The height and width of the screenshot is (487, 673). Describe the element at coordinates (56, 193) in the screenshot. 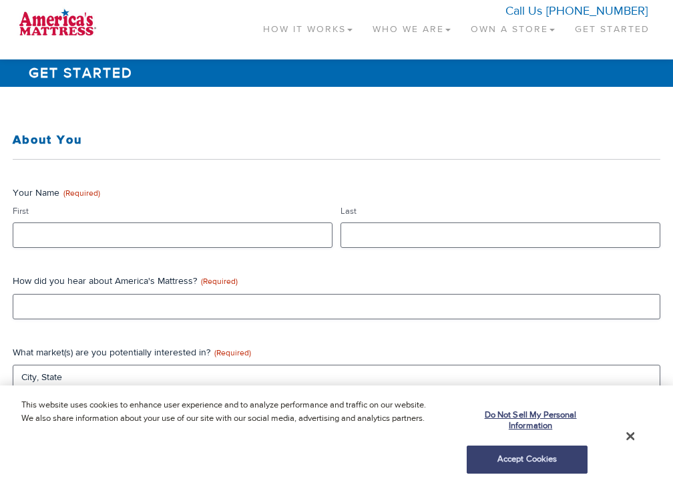

I see `legend: Your Name` at that location.